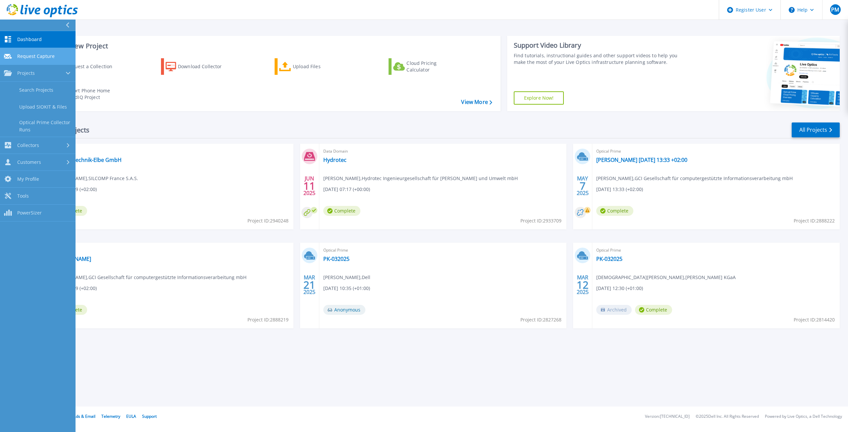 Image resolution: width=848 pixels, height=432 pixels. Describe the element at coordinates (36, 56) in the screenshot. I see `span: Request Capture` at that location.